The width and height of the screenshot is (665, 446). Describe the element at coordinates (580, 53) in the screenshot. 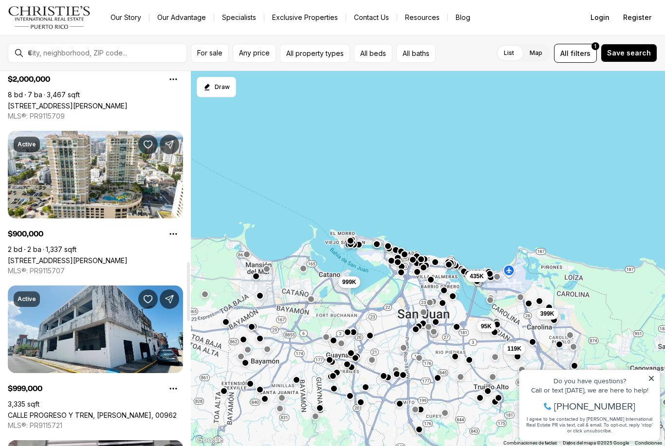

I see `span: filters` at that location.